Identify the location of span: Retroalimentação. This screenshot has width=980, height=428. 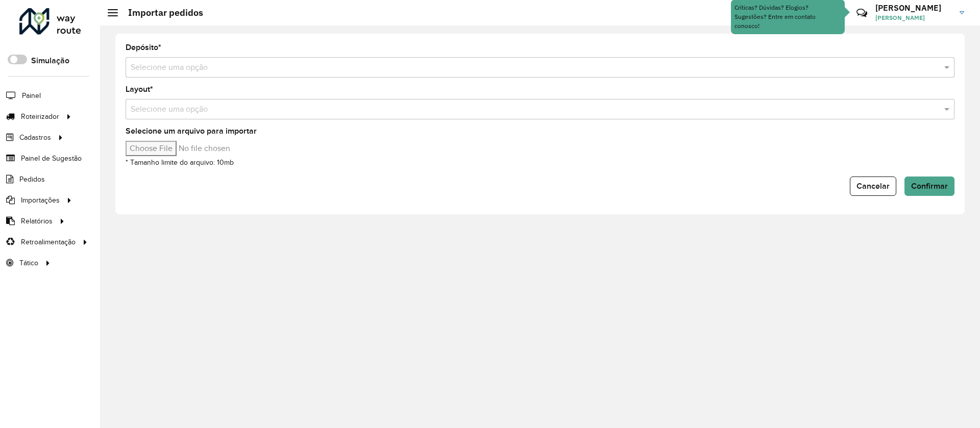
(48, 242).